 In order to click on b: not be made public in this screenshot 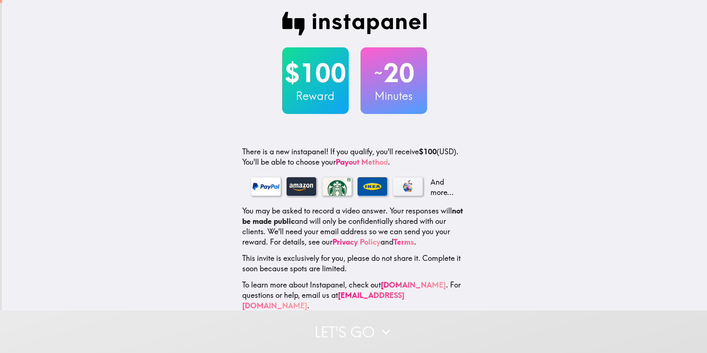, I will do `click(352, 215)`.